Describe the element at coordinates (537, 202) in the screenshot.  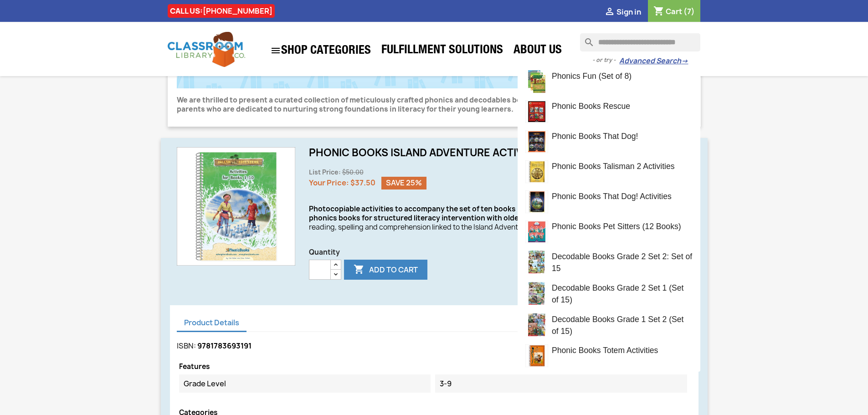
I see `img: that-dog-activities.jpg` at that location.